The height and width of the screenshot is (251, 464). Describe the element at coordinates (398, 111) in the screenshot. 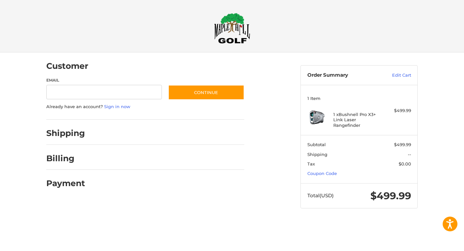

I see `div: $499.99` at that location.